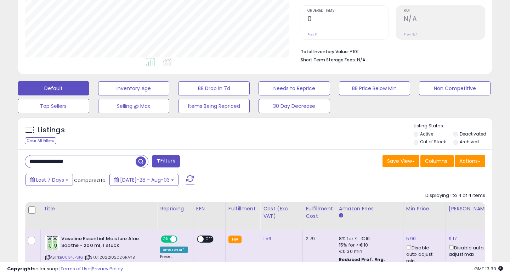 This screenshot has height=276, width=510. I want to click on li: £101, so click(390, 51).